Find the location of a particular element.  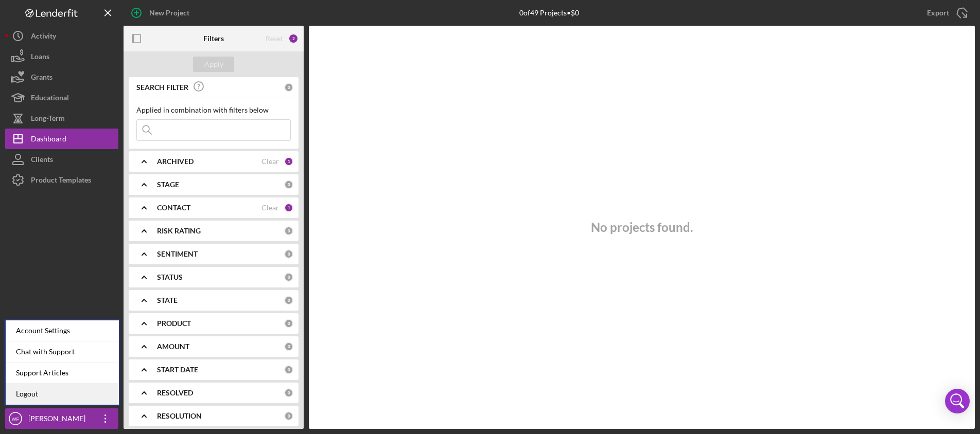

b: RISK RATING is located at coordinates (178, 231).